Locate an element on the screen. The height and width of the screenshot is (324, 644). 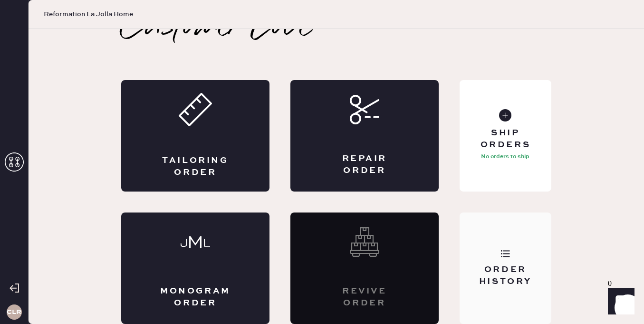
div: Monogram Order is located at coordinates (196, 297).